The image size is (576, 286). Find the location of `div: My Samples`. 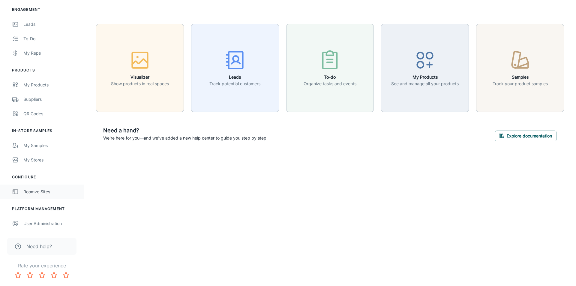

div: My Samples is located at coordinates (50, 146).